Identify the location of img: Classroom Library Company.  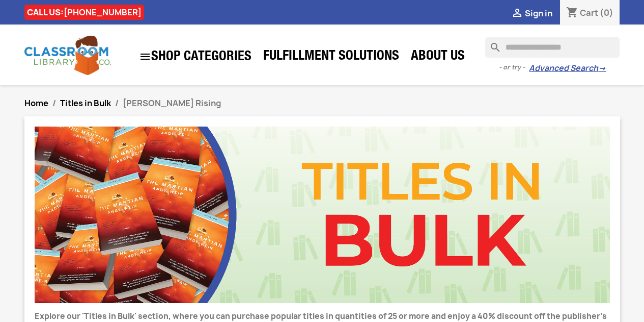
(67, 55).